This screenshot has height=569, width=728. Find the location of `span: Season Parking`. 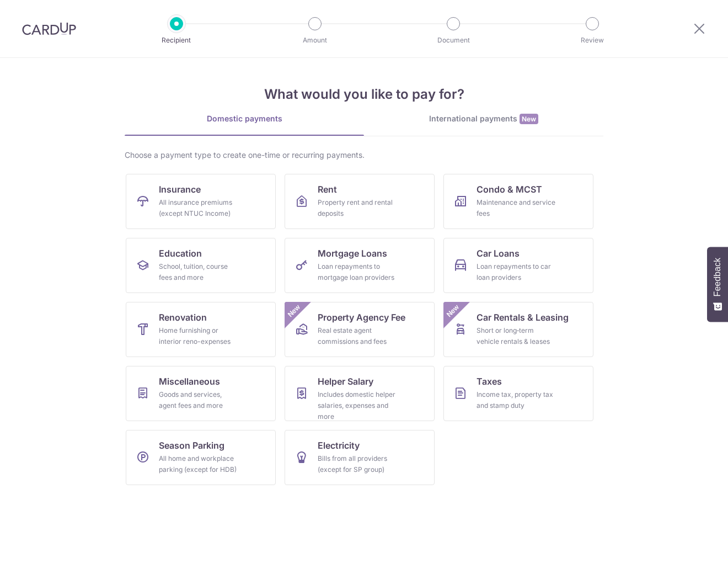

span: Season Parking is located at coordinates (191, 446).